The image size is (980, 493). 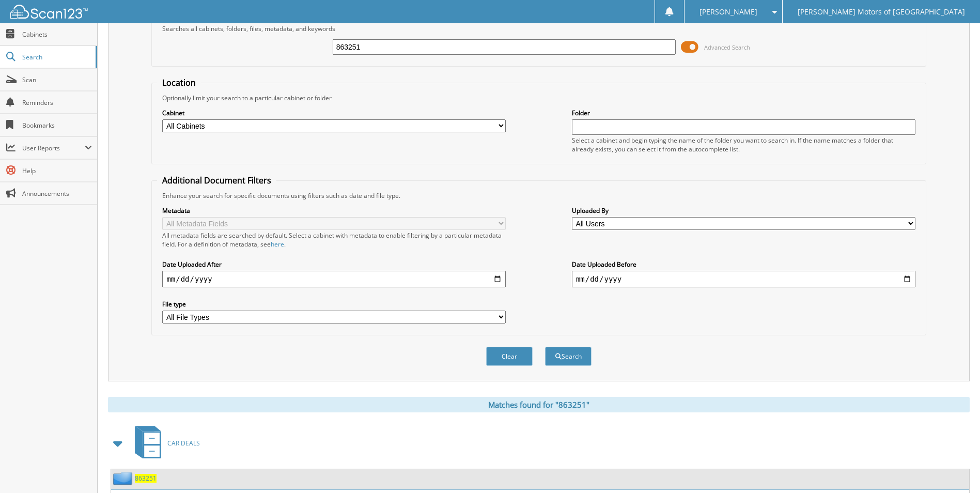 I want to click on button: Search, so click(x=568, y=356).